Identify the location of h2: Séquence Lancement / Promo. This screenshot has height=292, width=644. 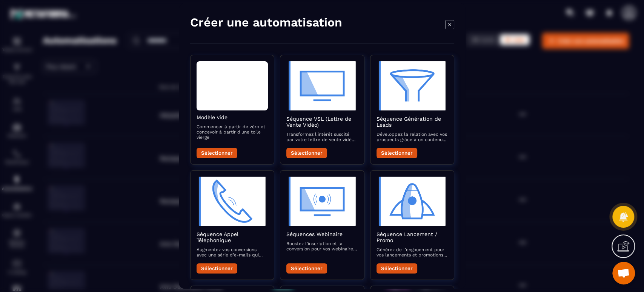
(412, 237).